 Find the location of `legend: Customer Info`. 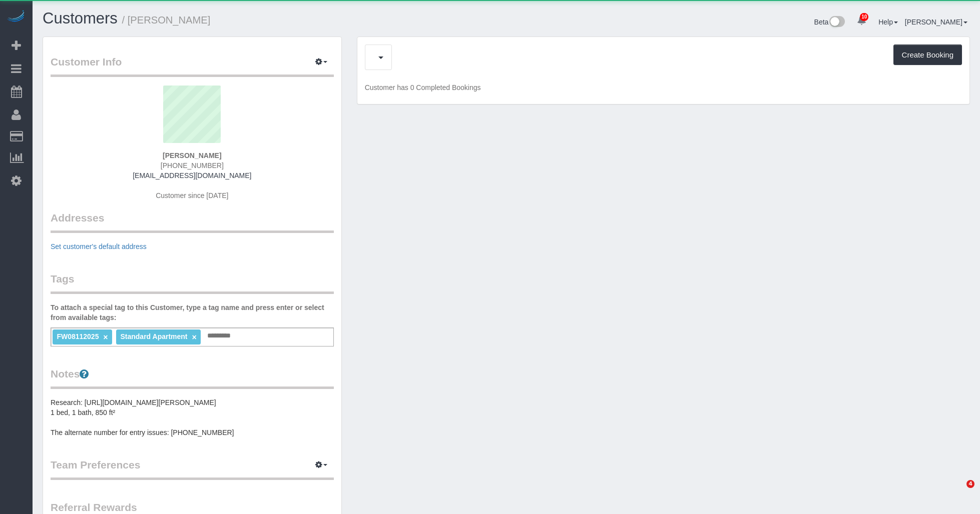

legend: Customer Info is located at coordinates (193, 66).